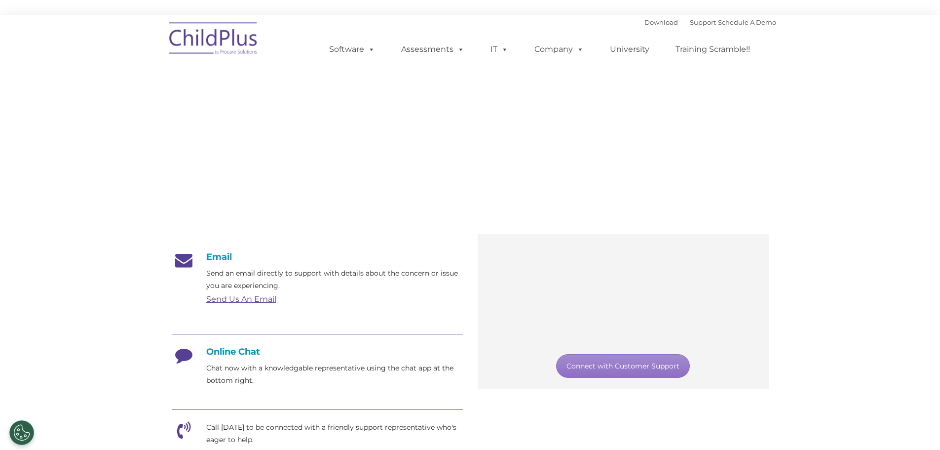 The image size is (940, 450). What do you see at coordinates (630, 49) in the screenshot?
I see `a: University` at bounding box center [630, 49].